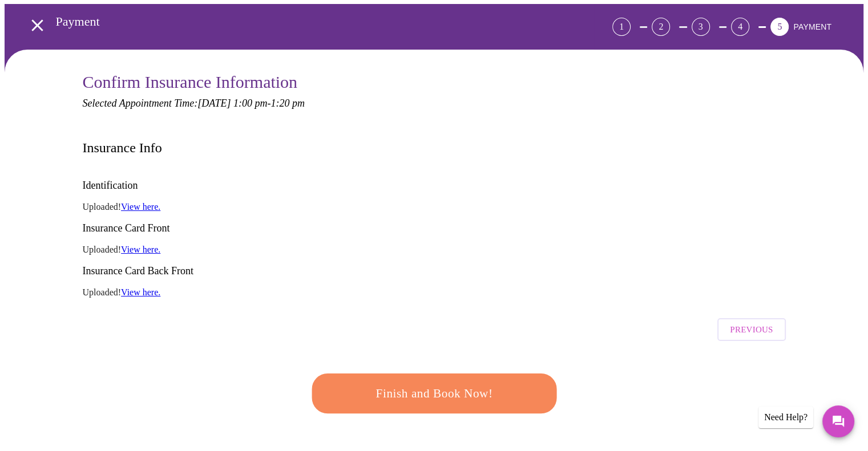 This screenshot has width=868, height=451. What do you see at coordinates (122, 148) in the screenshot?
I see `h3: Insurance Info` at bounding box center [122, 148].